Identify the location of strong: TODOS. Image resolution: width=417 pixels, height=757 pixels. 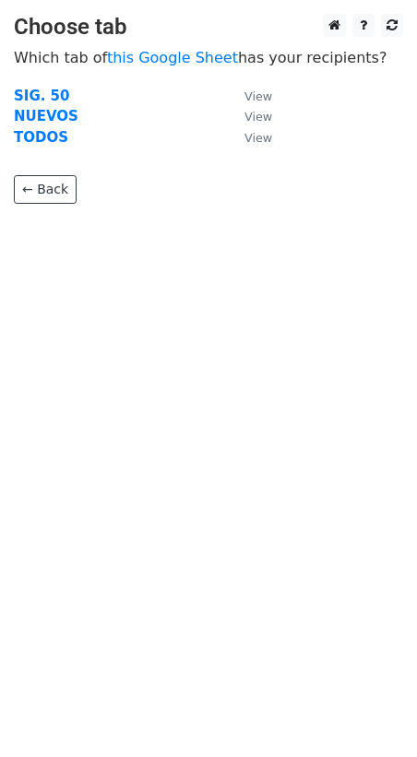
(41, 137).